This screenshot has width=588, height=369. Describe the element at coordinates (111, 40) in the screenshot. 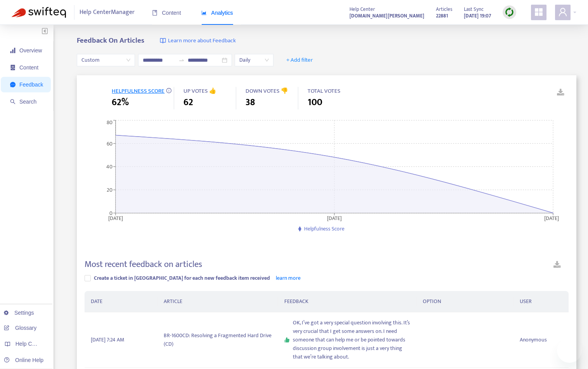

I see `b: Feedback On Articles` at that location.